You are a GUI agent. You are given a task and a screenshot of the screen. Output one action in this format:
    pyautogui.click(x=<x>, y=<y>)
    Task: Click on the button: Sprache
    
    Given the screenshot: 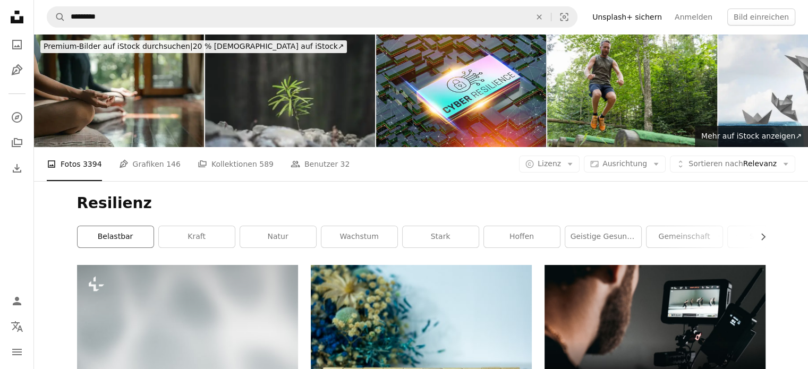 What is the action you would take?
    pyautogui.click(x=17, y=327)
    